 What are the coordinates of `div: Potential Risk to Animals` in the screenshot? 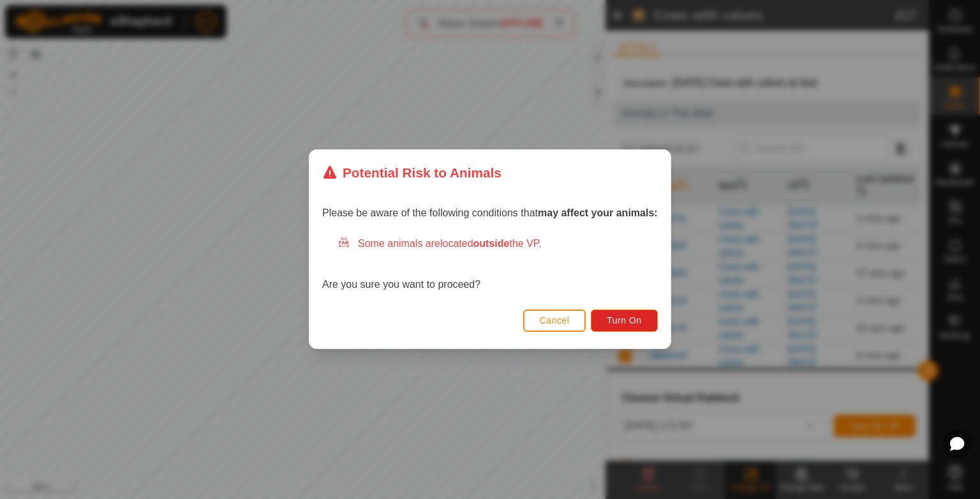 It's located at (412, 172).